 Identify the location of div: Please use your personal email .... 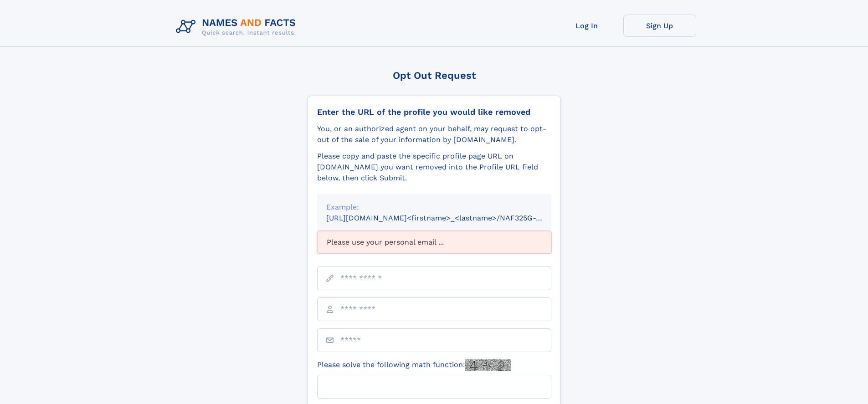
(434, 242).